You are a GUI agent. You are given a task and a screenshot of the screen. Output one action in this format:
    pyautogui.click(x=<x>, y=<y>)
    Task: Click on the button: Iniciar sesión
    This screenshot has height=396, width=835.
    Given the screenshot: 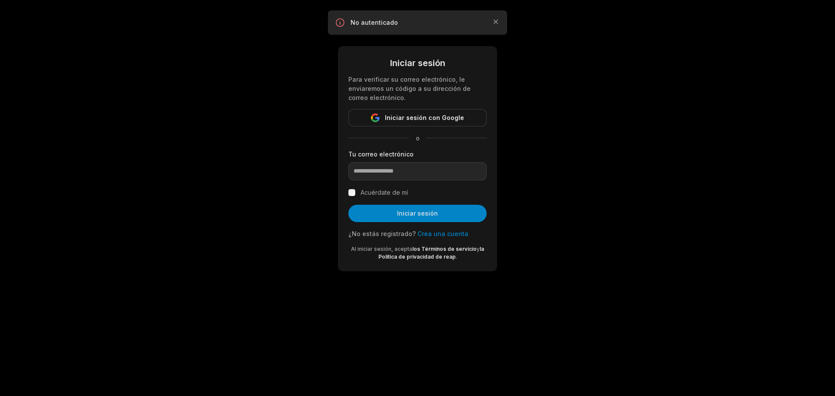 What is the action you would take?
    pyautogui.click(x=418, y=214)
    